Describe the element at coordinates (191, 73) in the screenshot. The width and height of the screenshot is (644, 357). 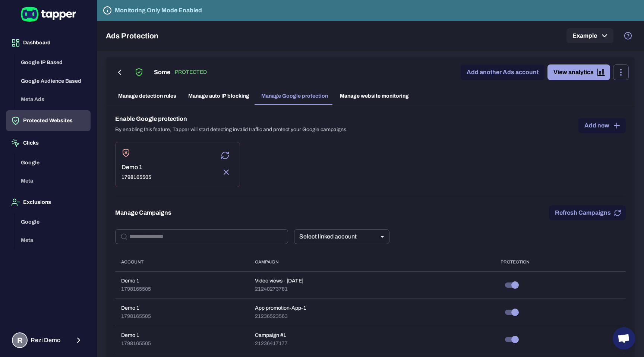
I see `p: PROTECTED` at that location.